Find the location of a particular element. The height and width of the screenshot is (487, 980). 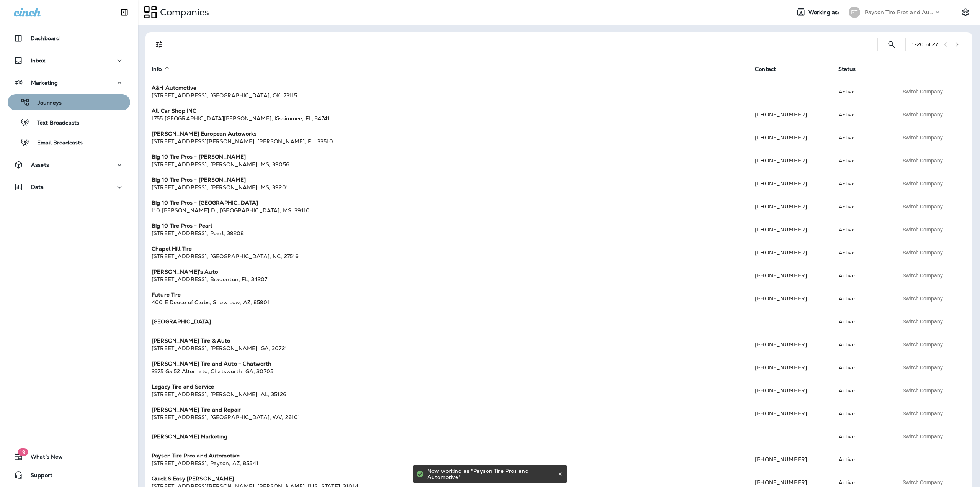

p: Journeys is located at coordinates (46, 103).